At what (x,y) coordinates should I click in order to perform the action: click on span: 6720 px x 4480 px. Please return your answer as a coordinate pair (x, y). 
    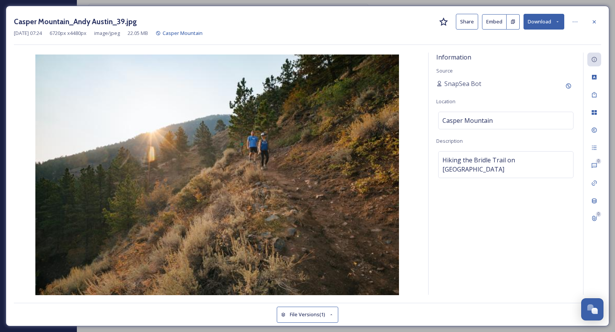
    Looking at the image, I should click on (68, 33).